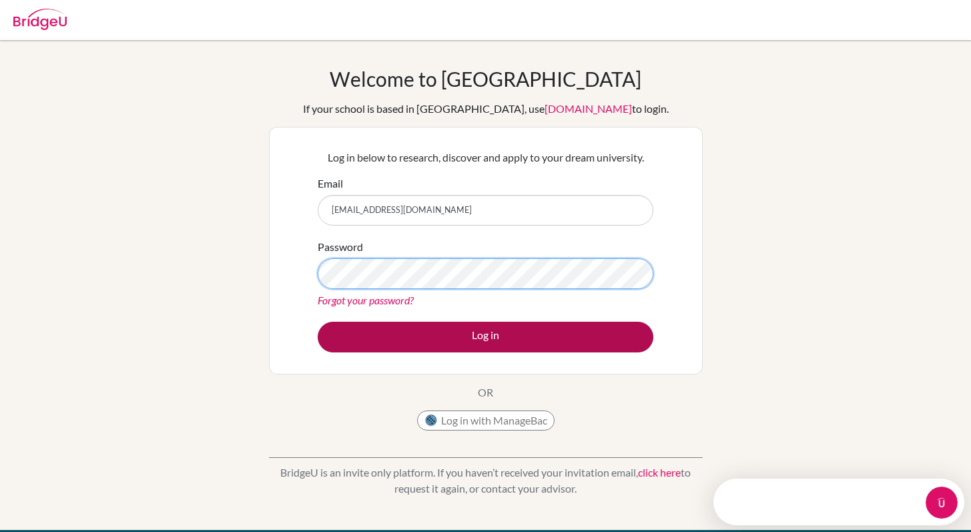 Image resolution: width=971 pixels, height=532 pixels. I want to click on button: Log in, so click(485, 337).